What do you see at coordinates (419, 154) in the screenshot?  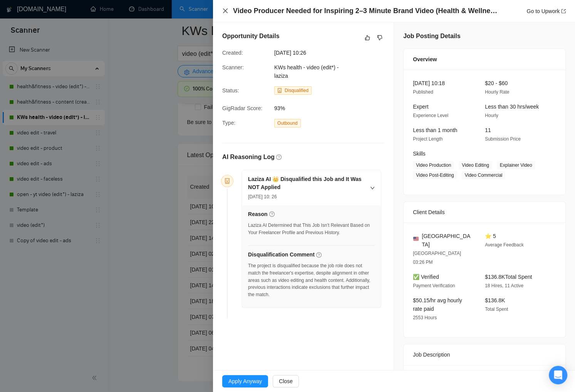 I see `span: Skills` at bounding box center [419, 154].